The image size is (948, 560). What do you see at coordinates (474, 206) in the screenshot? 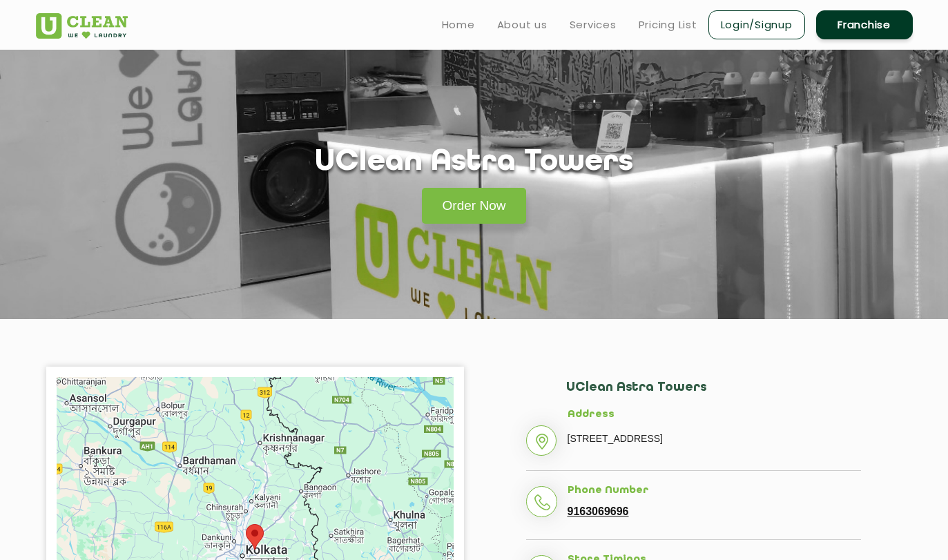
I see `a: Order Now` at bounding box center [474, 206].